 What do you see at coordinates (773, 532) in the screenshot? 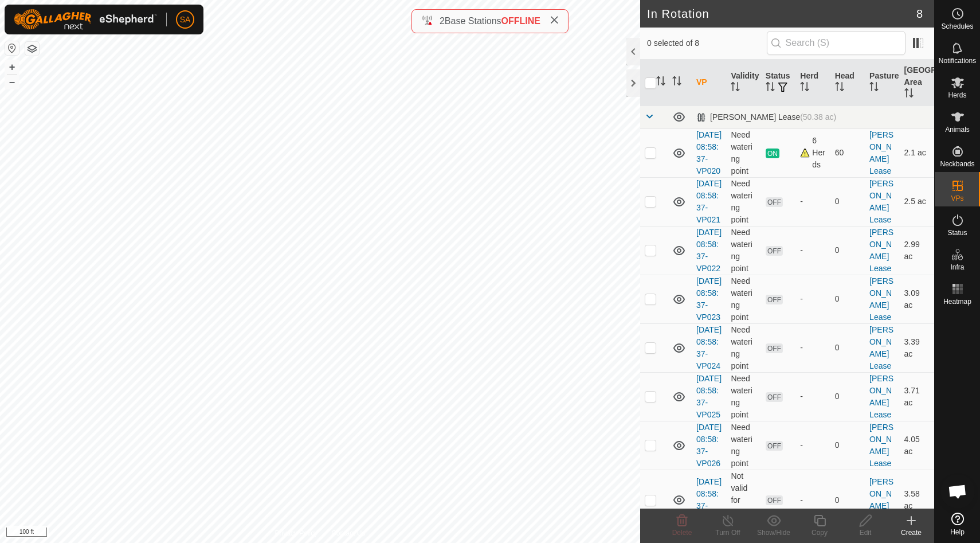
I see `div: Show/Hide` at bounding box center [773, 532].